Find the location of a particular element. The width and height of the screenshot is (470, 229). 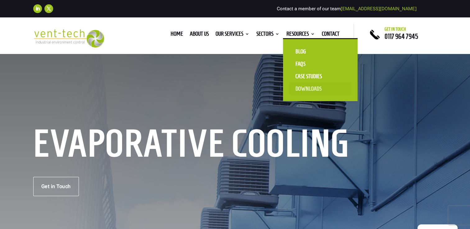

a: Follow on X is located at coordinates (49, 9).